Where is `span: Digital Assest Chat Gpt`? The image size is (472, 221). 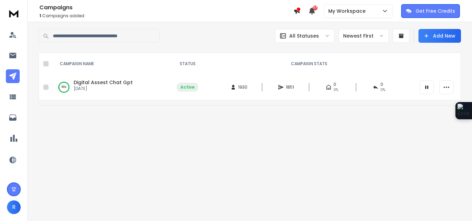 span: Digital Assest Chat Gpt is located at coordinates (103, 82).